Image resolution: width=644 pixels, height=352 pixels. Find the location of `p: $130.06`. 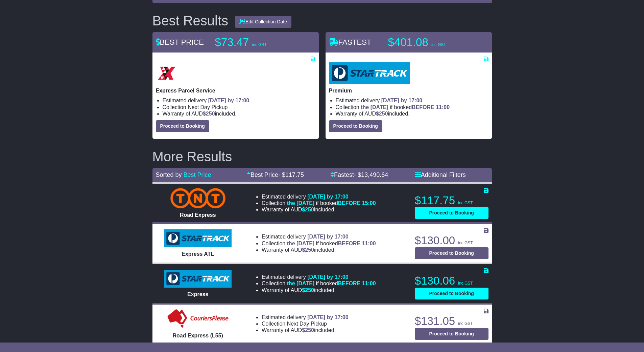

p: $130.06 is located at coordinates (452, 281).